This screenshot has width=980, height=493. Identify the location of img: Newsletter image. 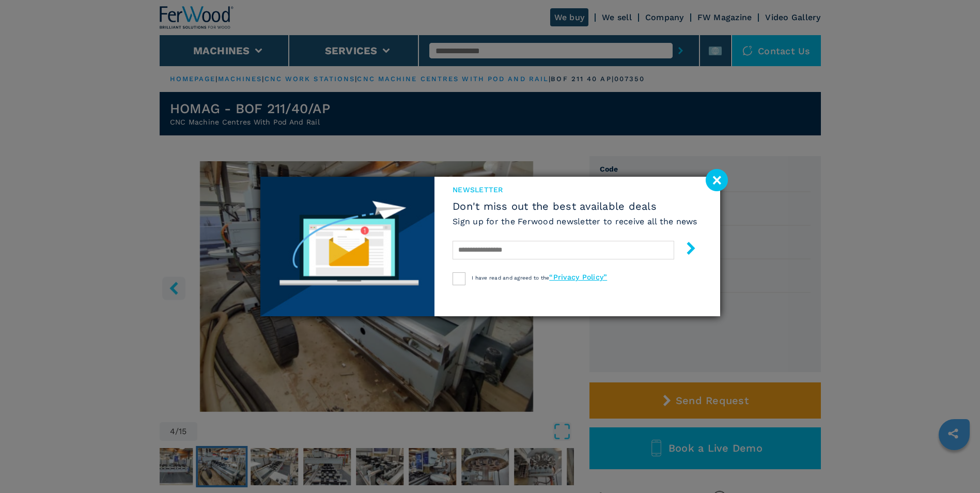
(348, 246).